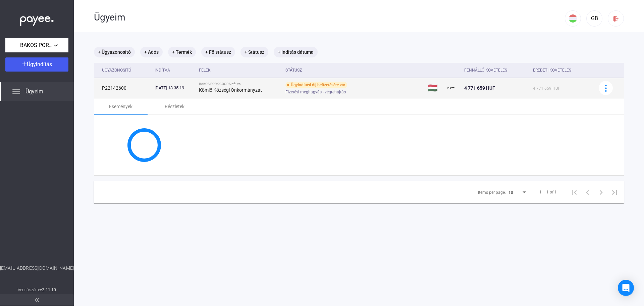  Describe the element at coordinates (218, 52) in the screenshot. I see `mat-chip: + Fő státusz` at that location.